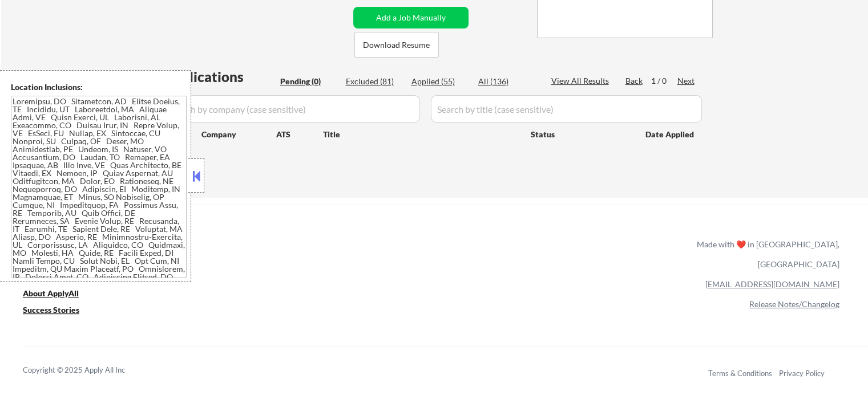 The width and height of the screenshot is (868, 416). Describe the element at coordinates (581, 81) in the screenshot. I see `div: View All Results` at that location.